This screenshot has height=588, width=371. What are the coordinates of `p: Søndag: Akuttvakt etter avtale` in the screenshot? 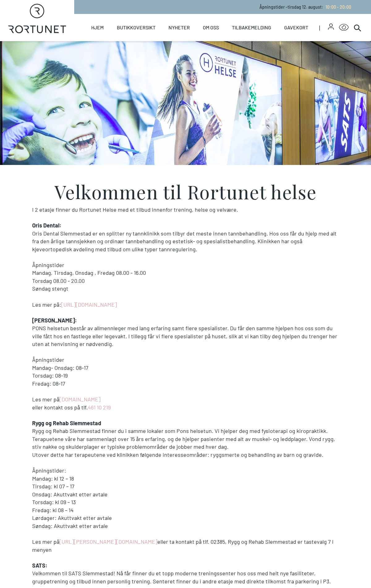 It's located at (186, 526).